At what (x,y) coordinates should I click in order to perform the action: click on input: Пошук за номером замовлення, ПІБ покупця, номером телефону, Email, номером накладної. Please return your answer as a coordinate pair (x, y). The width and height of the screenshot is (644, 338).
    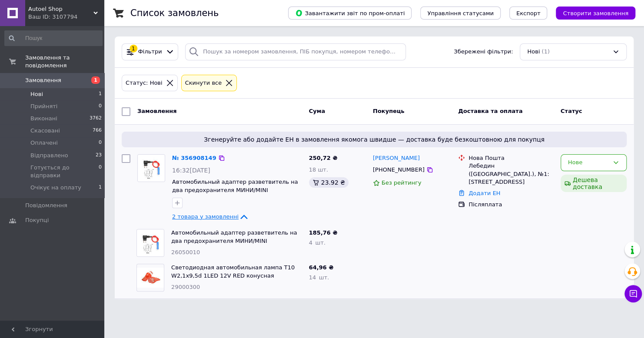
    Looking at the image, I should click on (296, 52).